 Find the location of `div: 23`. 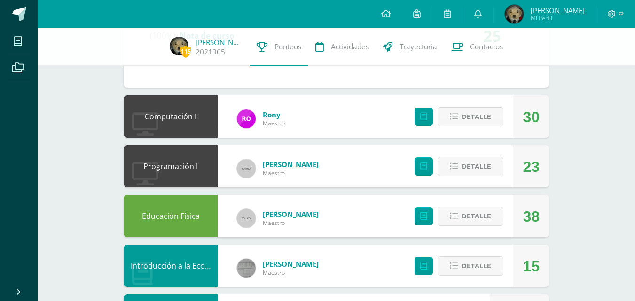

div: 23 is located at coordinates (531, 167).